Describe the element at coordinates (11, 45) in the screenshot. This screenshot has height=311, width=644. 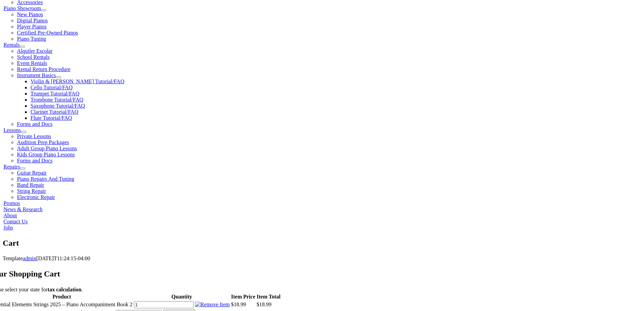
I see `span: Rentals` at that location.